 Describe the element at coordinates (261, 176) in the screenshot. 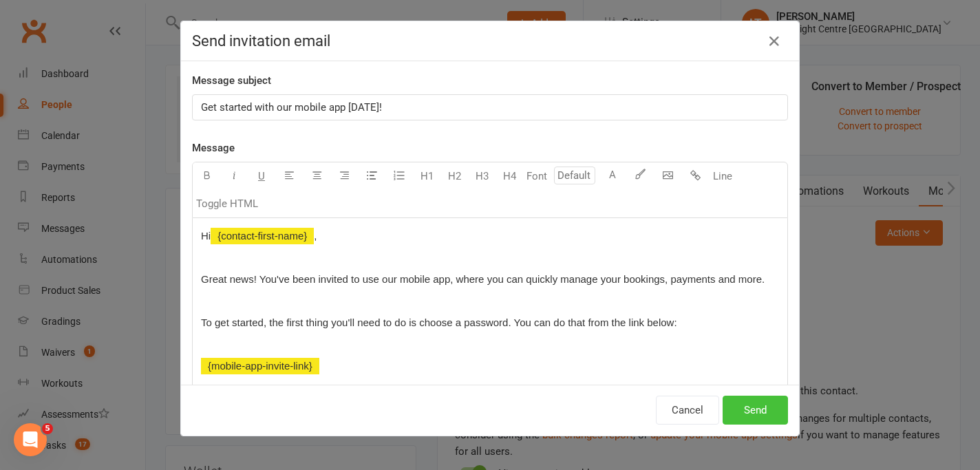

I see `button: U` at that location.